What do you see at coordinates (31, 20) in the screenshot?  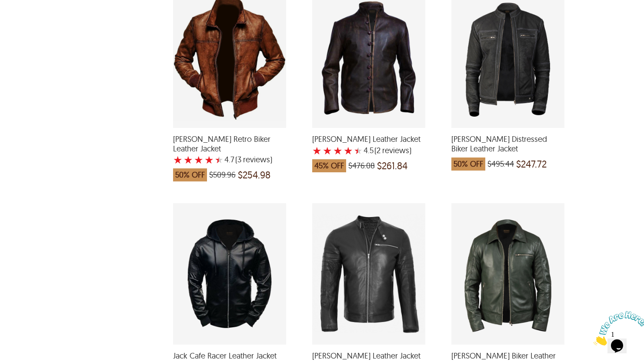 I see `img: Chat attention grabber` at bounding box center [31, 20].